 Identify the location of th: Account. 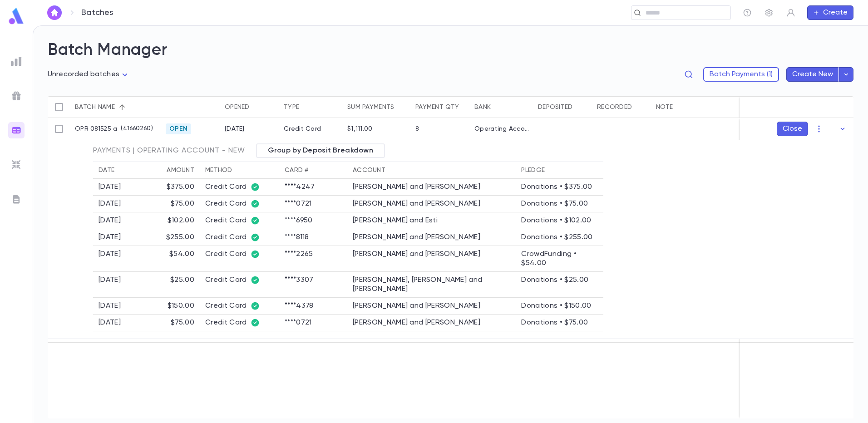
(431, 170).